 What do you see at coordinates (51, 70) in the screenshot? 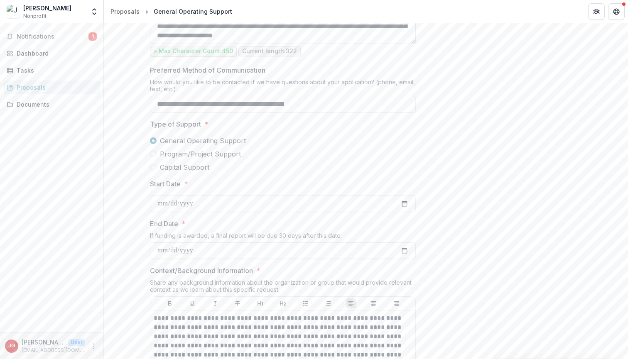
I see `a: Tasks` at bounding box center [51, 70].